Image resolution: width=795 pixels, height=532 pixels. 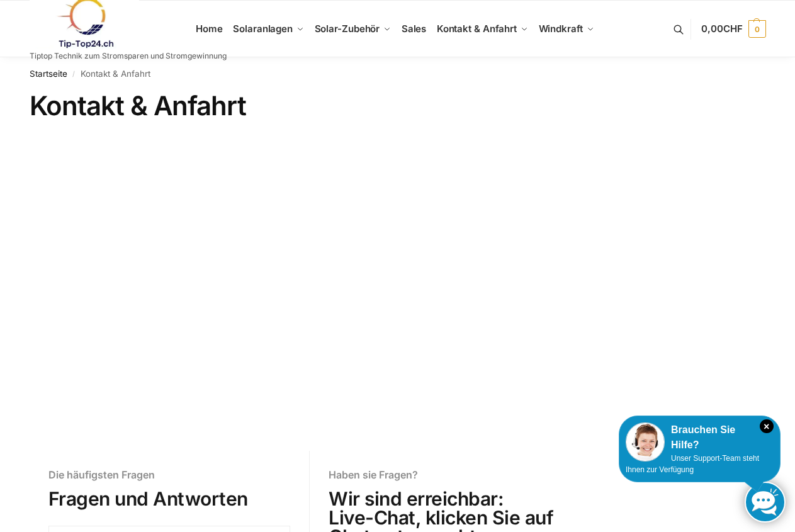 I want to click on span: Windkraft, so click(x=561, y=29).